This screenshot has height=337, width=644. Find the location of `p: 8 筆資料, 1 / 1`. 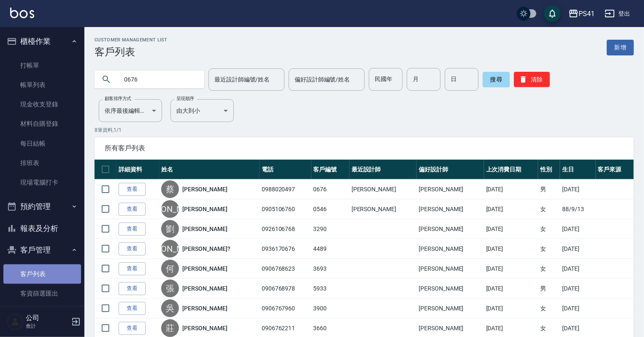

p: 8 筆資料, 1 / 1 is located at coordinates (364, 130).